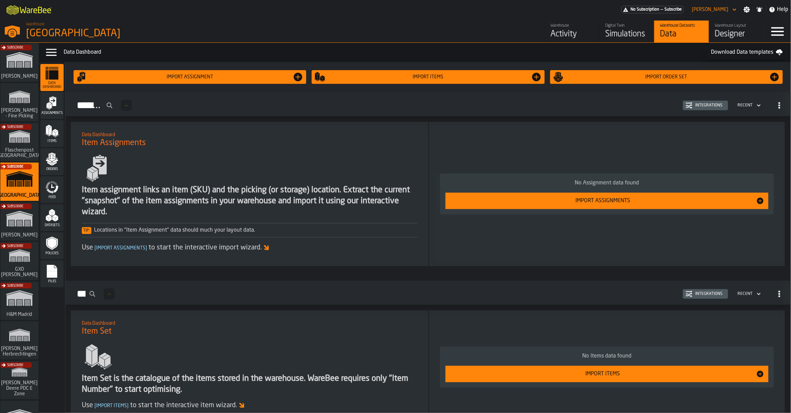 This screenshot has width=791, height=413. Describe the element at coordinates (682, 34) in the screenshot. I see `div: Data` at that location.